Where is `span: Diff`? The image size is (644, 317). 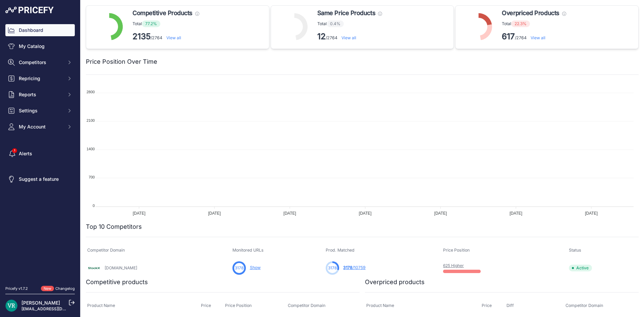 span: Diff is located at coordinates (510, 305).